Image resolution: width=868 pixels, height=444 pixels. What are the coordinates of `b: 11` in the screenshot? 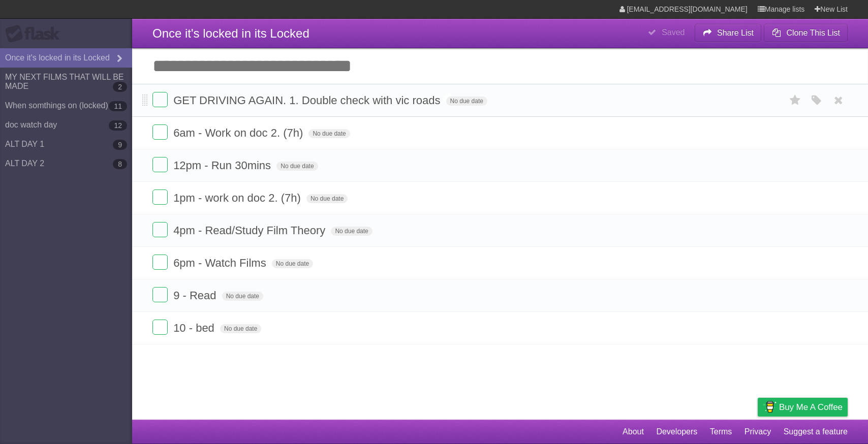 It's located at (118, 106).